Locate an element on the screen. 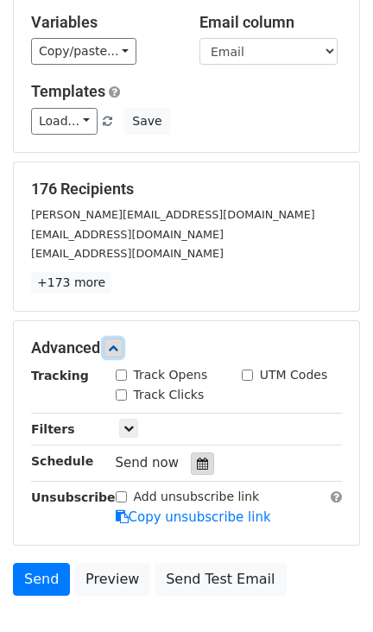 This screenshot has width=373, height=632. a: Preview is located at coordinates (112, 579).